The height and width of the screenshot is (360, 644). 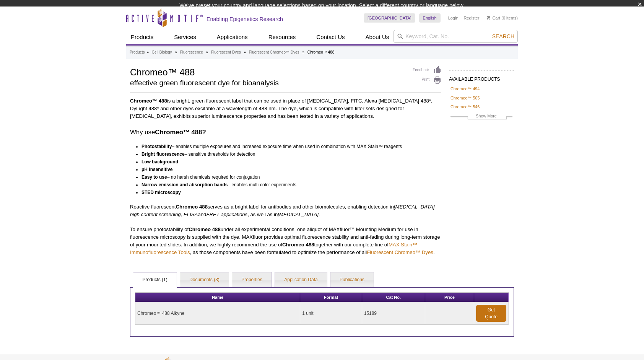 What do you see at coordinates (204, 280) in the screenshot?
I see `a: Documents (3)` at bounding box center [204, 280].